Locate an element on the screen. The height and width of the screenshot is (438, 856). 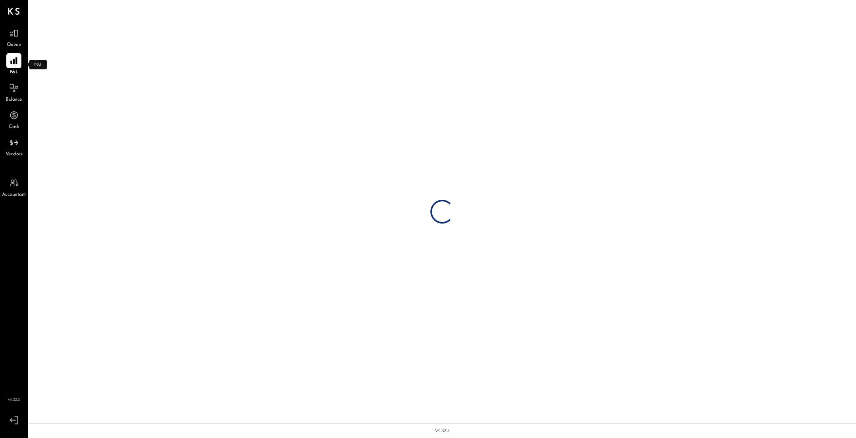
span: Accountant is located at coordinates (14, 195).